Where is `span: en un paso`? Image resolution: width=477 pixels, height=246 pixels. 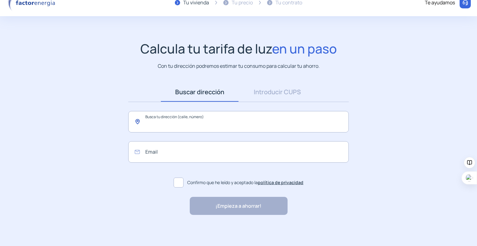
span: en un paso is located at coordinates (304, 48).